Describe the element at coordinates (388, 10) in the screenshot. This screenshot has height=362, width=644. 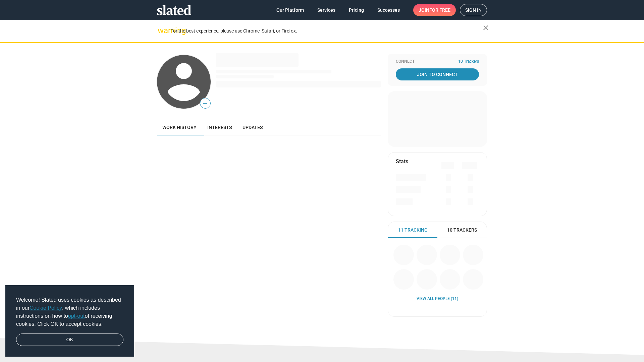
I see `a: Successes` at that location.